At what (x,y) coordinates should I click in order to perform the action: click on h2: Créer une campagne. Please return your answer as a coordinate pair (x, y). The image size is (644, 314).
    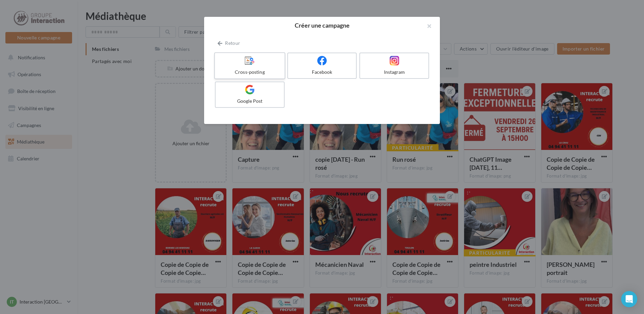
    Looking at the image, I should click on (322, 25).